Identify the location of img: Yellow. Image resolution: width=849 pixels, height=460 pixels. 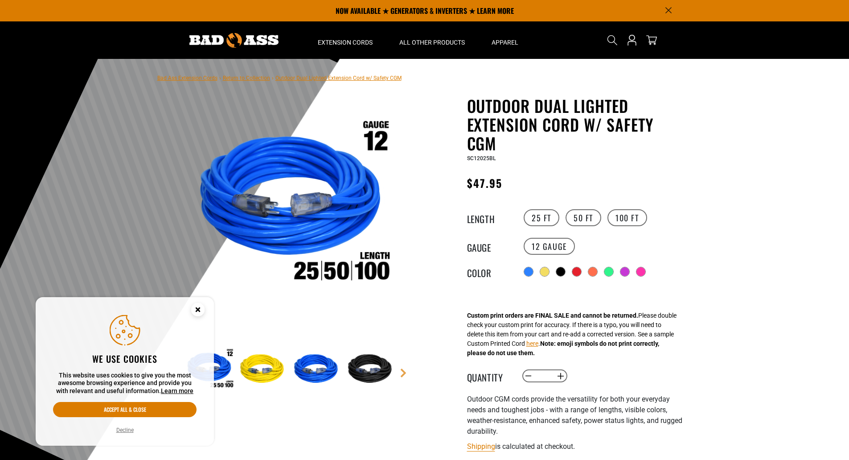
(263, 369).